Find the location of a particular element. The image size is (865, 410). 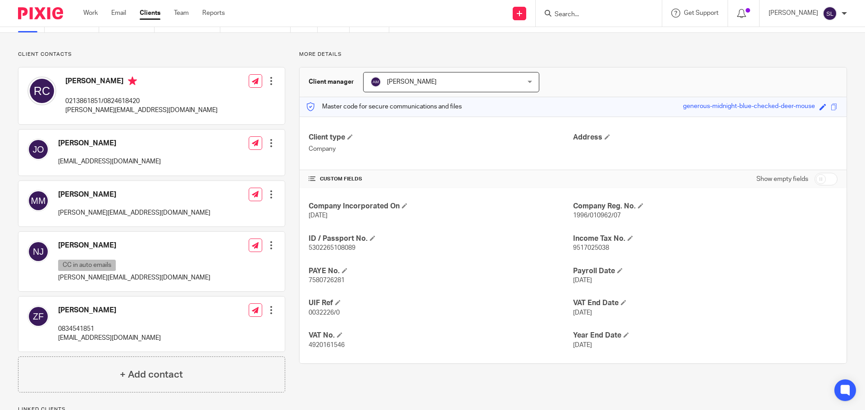

a: Email is located at coordinates (118, 13).